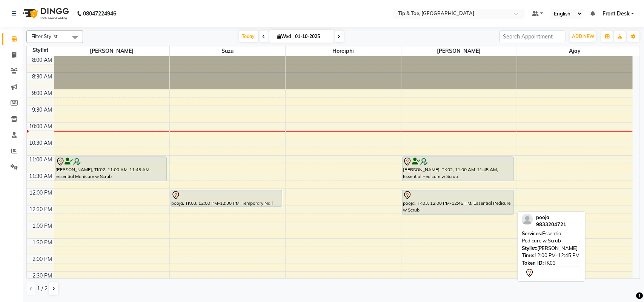 The width and height of the screenshot is (644, 302). Describe the element at coordinates (42, 93) in the screenshot. I see `div: 9:00 AM` at that location.